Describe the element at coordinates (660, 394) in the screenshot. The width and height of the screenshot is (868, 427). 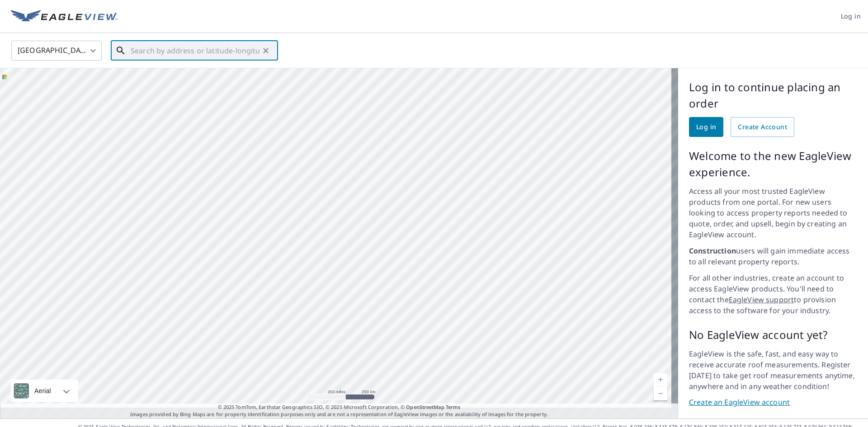
I see `a: Current Level 5, Zoom Out` at that location.